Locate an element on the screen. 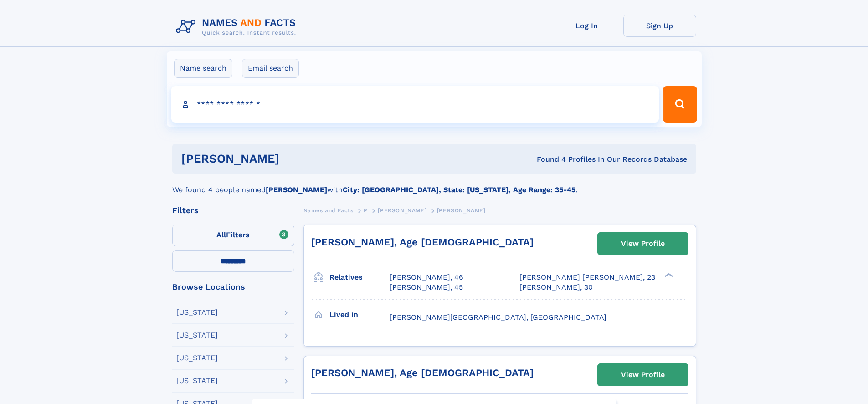  h3: Relatives is located at coordinates (359, 277).